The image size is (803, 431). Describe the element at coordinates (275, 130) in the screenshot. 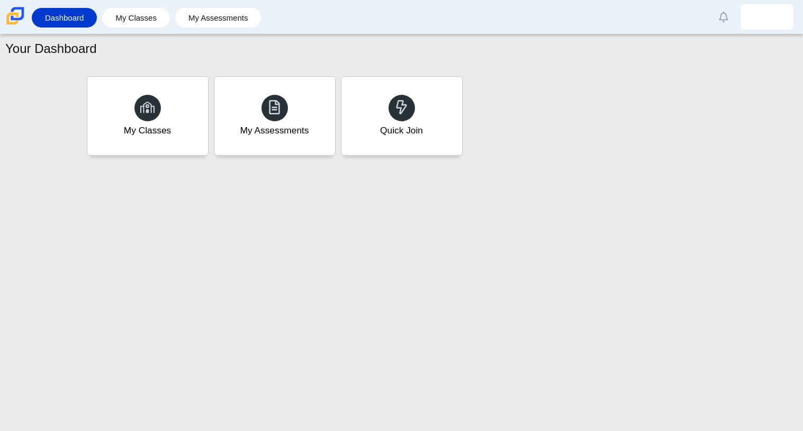

I see `div: My Assessments` at that location.